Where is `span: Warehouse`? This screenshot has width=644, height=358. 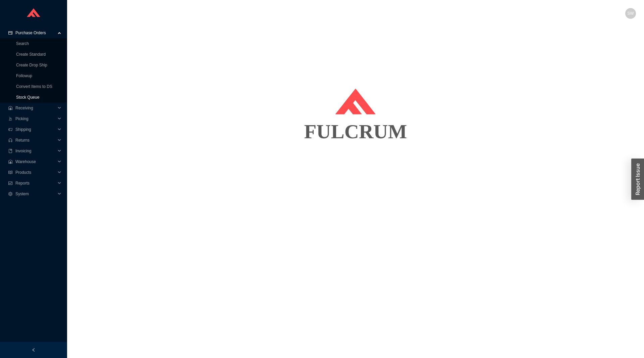
span: Warehouse is located at coordinates (36, 161).